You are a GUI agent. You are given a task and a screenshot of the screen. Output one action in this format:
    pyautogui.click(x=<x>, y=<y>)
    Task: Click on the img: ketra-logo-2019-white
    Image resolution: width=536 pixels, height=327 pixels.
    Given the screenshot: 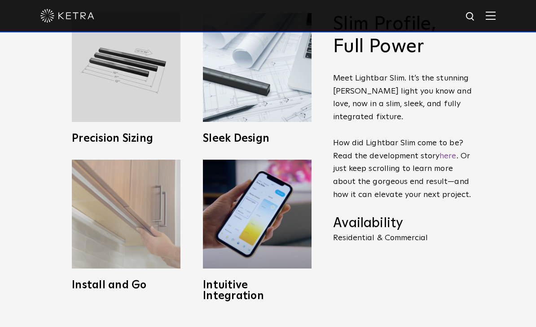 What is the action you would take?
    pyautogui.click(x=67, y=16)
    